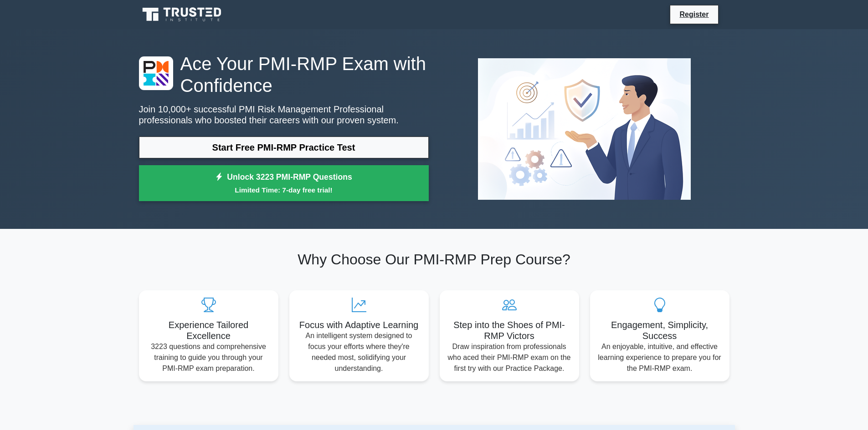 Image resolution: width=868 pixels, height=430 pixels. I want to click on p: Draw inspiration from professionals who aced their PMI-RMP exam on the first try with our Practic..., so click(509, 358).